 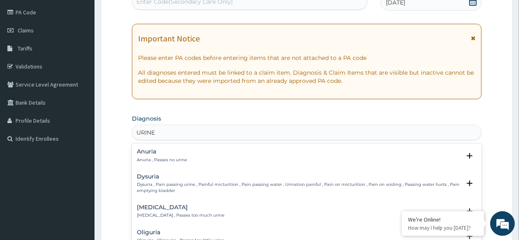 I want to click on p: Anuria , Passes no urine, so click(x=162, y=160).